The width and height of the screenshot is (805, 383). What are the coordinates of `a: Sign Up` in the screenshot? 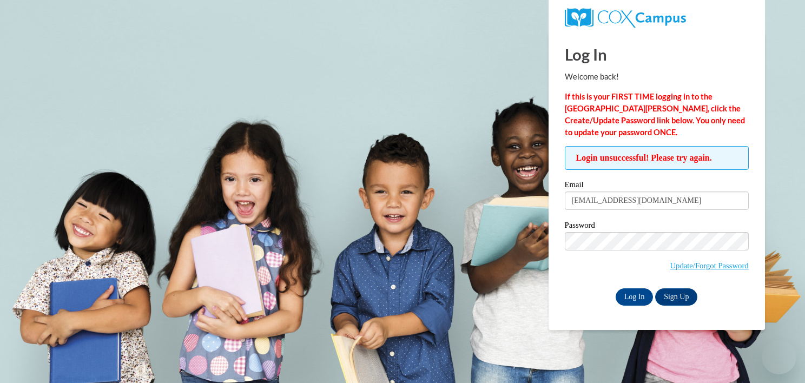 It's located at (676, 297).